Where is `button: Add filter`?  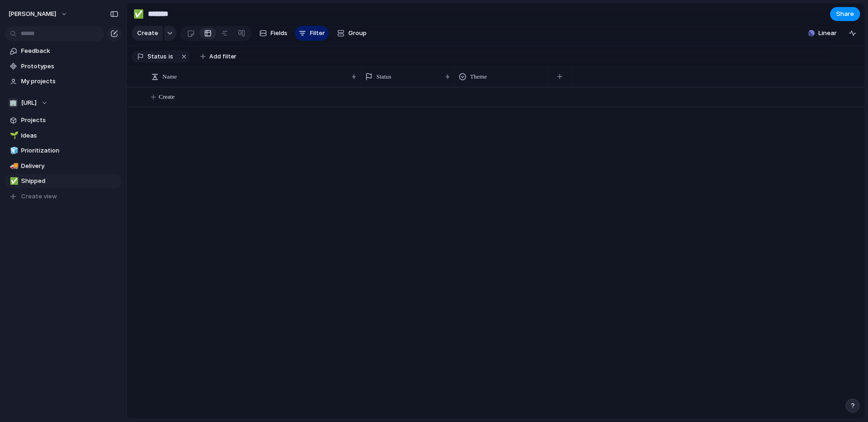
button: Add filter is located at coordinates (218, 56).